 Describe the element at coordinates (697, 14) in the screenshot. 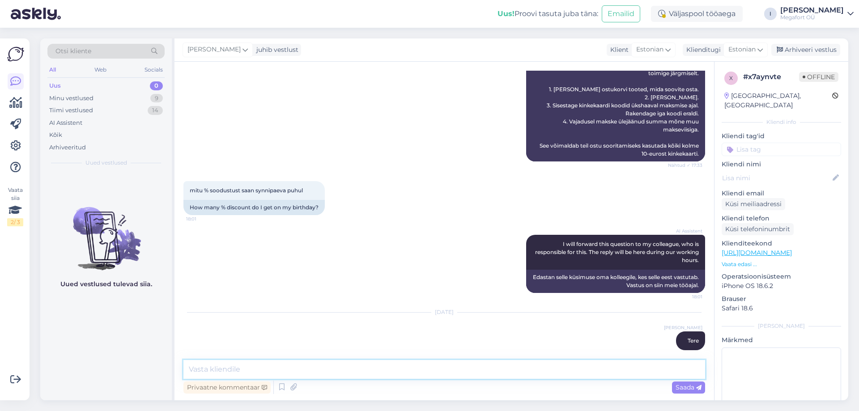

I see `div: Väljaspool tööaega` at that location.